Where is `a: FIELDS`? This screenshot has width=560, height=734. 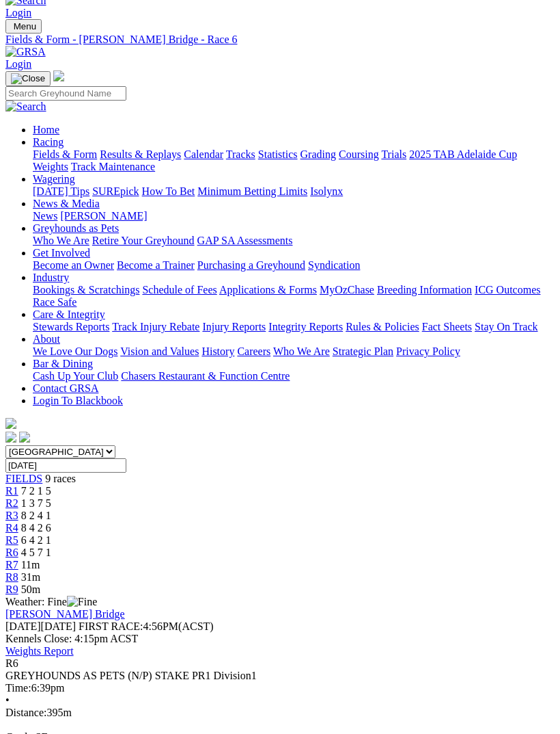
a: FIELDS is located at coordinates (24, 478).